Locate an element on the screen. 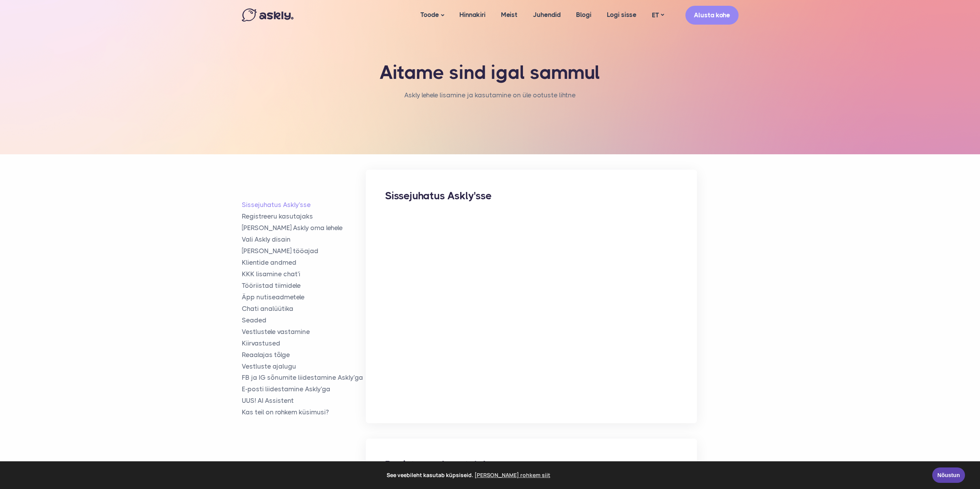  nav: breadcrumb is located at coordinates (490, 99).